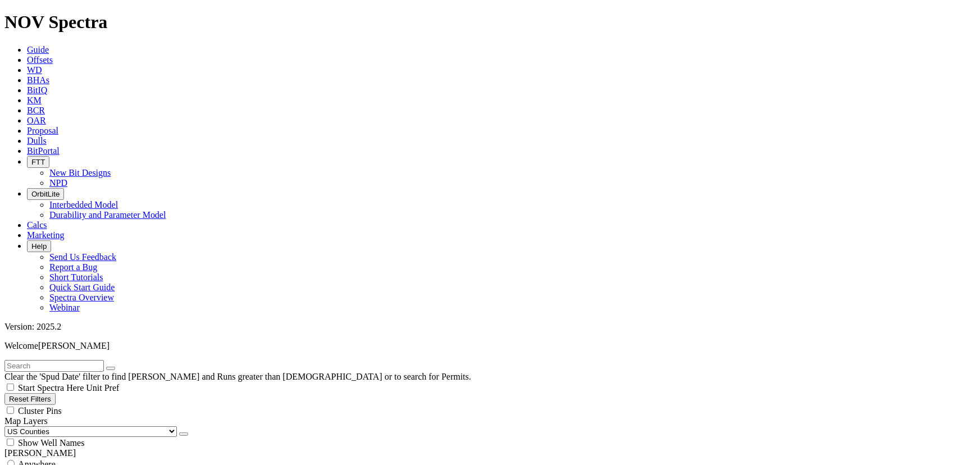 This screenshot has height=465, width=980. What do you see at coordinates (38, 49) in the screenshot?
I see `span: Guide` at bounding box center [38, 49].